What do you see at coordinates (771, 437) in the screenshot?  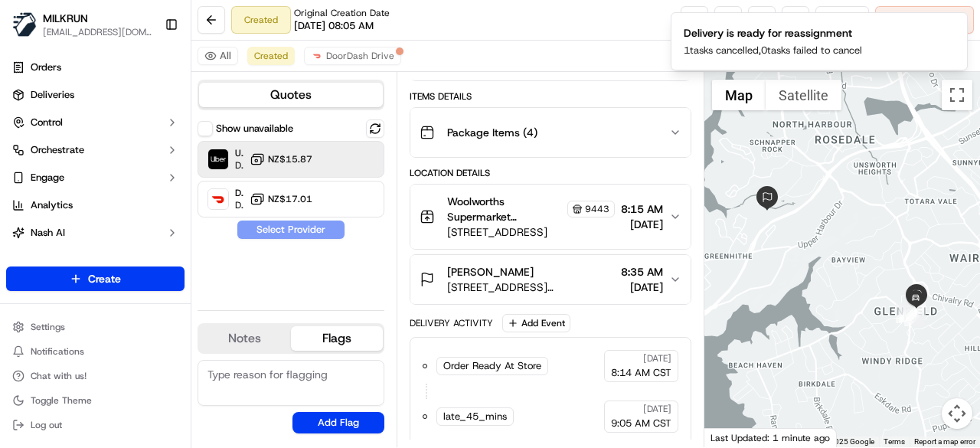 I see `div: Last Updated: 1 minute ago` at bounding box center [771, 437].